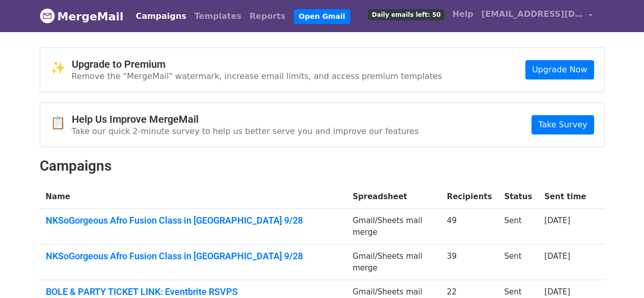 The width and height of the screenshot is (644, 298). What do you see at coordinates (463, 14) in the screenshot?
I see `a: Help` at bounding box center [463, 14].